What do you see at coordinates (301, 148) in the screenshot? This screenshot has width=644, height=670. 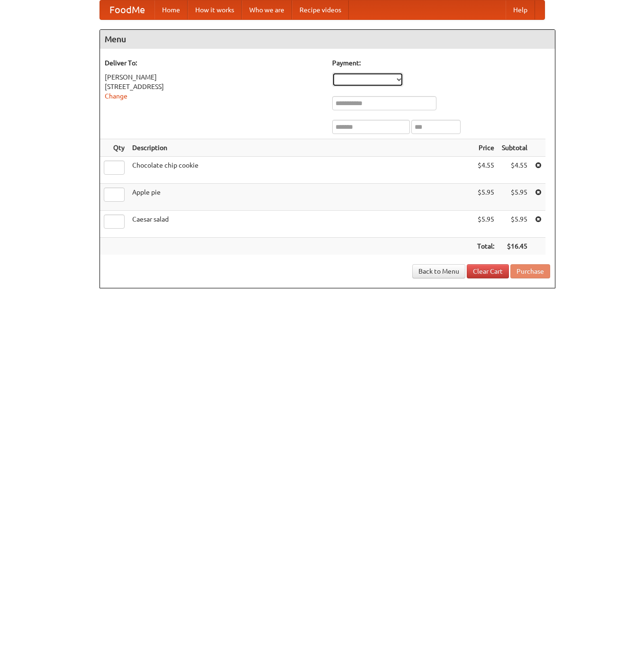 I see `th: Description` at bounding box center [301, 148].